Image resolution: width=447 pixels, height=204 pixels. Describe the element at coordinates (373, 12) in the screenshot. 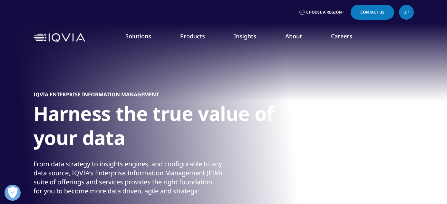

I see `span: Contact Us` at that location.